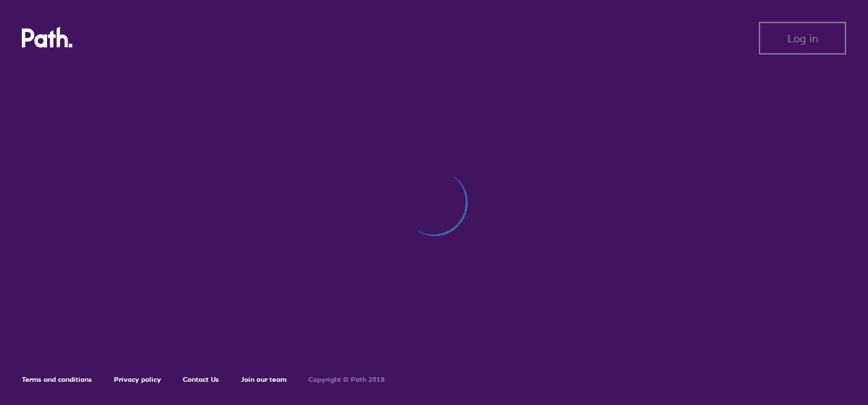 Image resolution: width=868 pixels, height=405 pixels. I want to click on span: Log in, so click(803, 38).